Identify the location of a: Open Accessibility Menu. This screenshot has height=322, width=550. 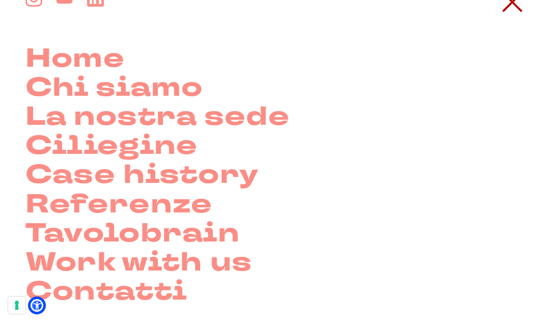
(37, 305).